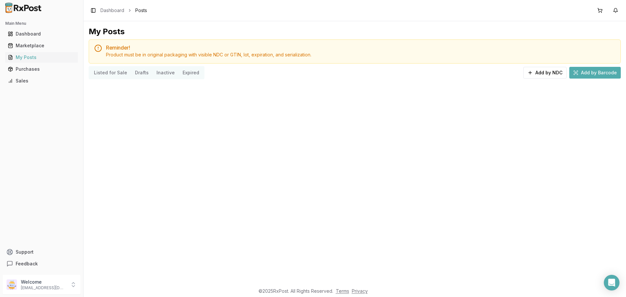  Describe the element at coordinates (41, 46) in the screenshot. I see `a: Marketplace` at that location.